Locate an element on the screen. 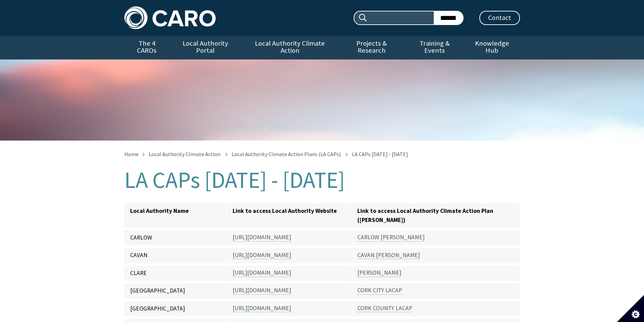 Image resolution: width=644 pixels, height=322 pixels. a: CORK COUNTY LACAP is located at coordinates (385, 309).